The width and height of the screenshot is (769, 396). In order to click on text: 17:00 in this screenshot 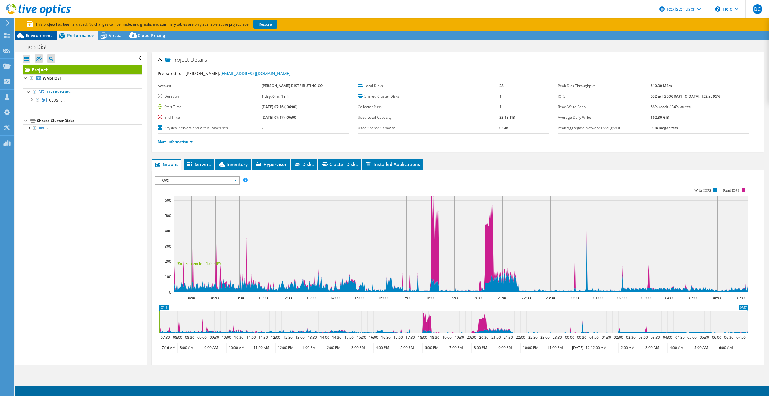, I will do `click(398, 337)`.